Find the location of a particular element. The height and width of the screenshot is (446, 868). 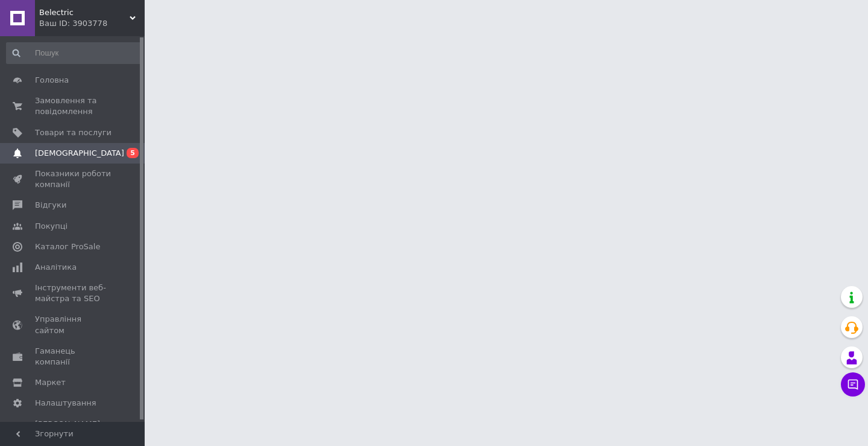

span: Управління сайтом is located at coordinates (73, 324).